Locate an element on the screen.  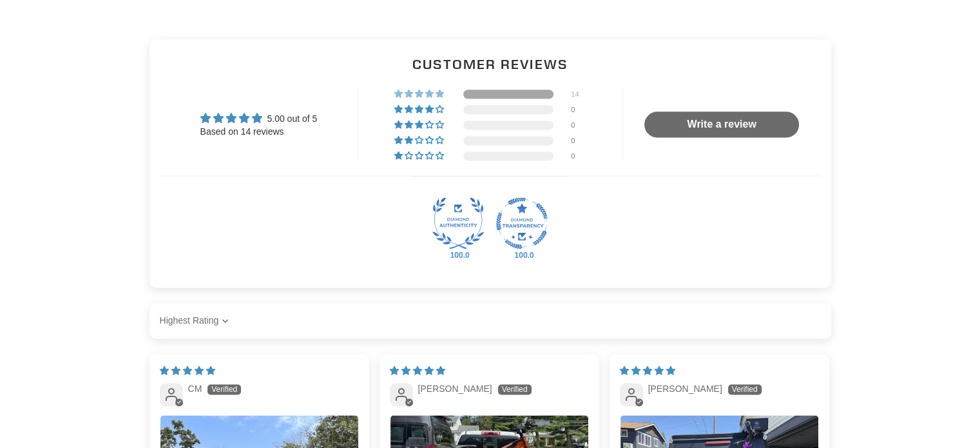
div: Based on 14 reviews is located at coordinates (259, 132).